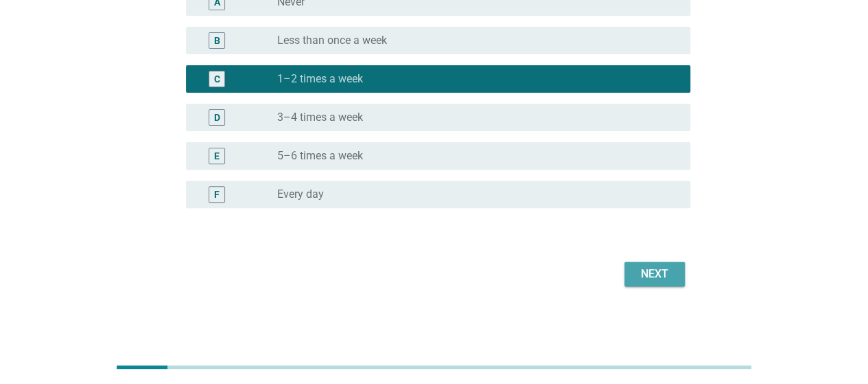 The height and width of the screenshot is (384, 868). What do you see at coordinates (216, 116) in the screenshot?
I see `div: D` at bounding box center [216, 116].